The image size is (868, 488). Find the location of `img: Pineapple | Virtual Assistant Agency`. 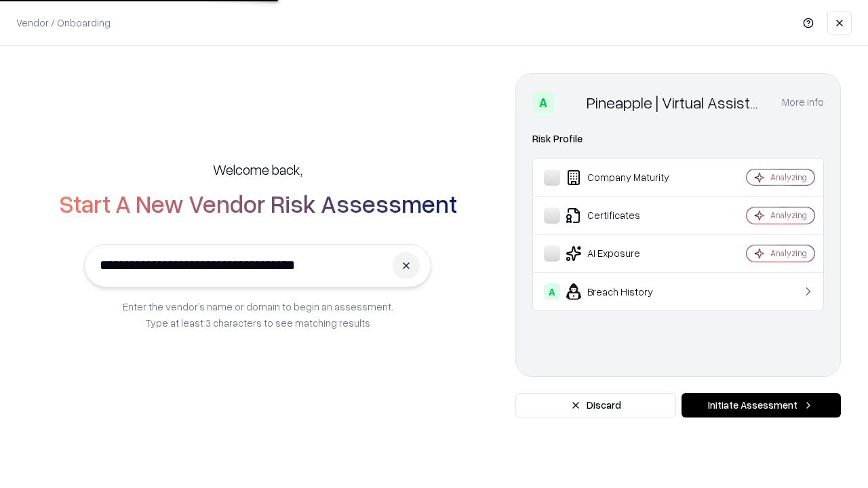

img: Pineapple | Virtual Assistant Agency is located at coordinates (570, 103).